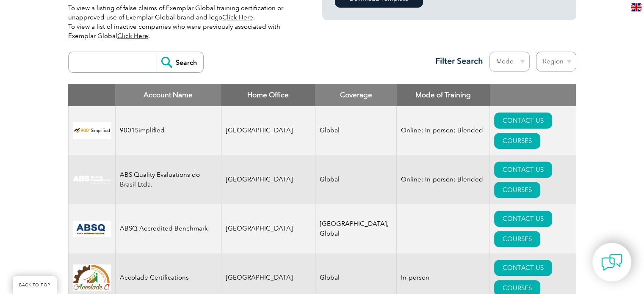 This screenshot has height=294, width=644. What do you see at coordinates (92, 180) in the screenshot?
I see `img: c92924ac-d9bc-ea11-a814-000d3a79823d-logo.jpg` at bounding box center [92, 180].